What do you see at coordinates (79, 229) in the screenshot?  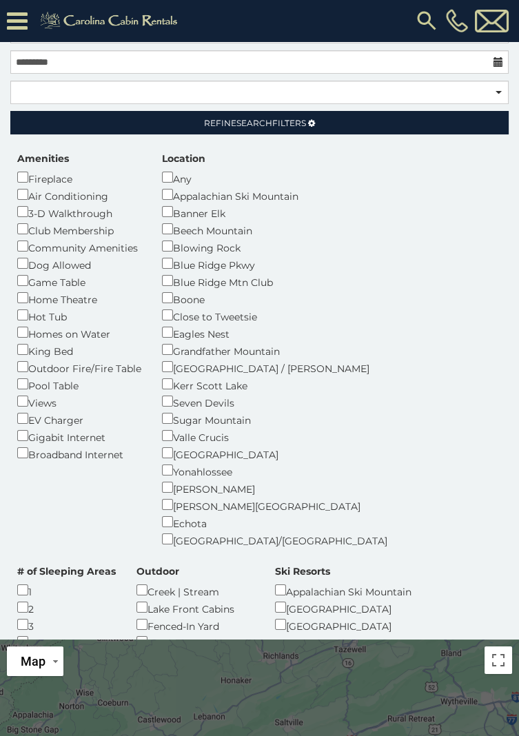 I see `div: Club Membership` at bounding box center [79, 229].